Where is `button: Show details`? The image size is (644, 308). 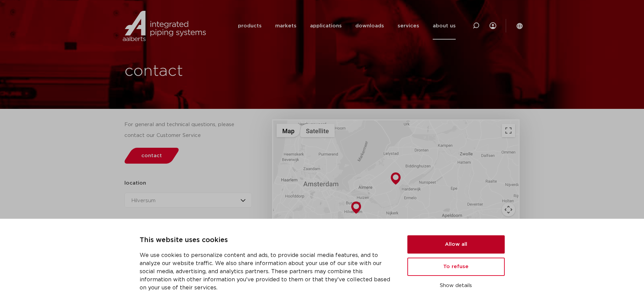
button: Show details is located at coordinates (456, 286).